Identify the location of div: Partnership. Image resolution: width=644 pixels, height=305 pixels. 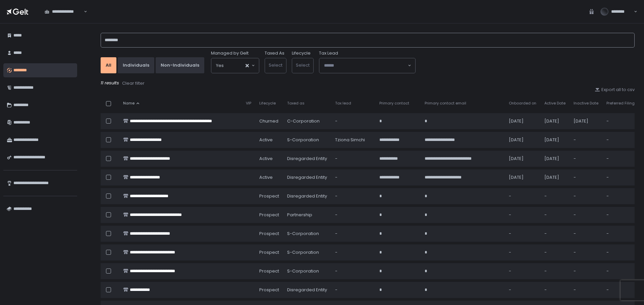
(307, 215).